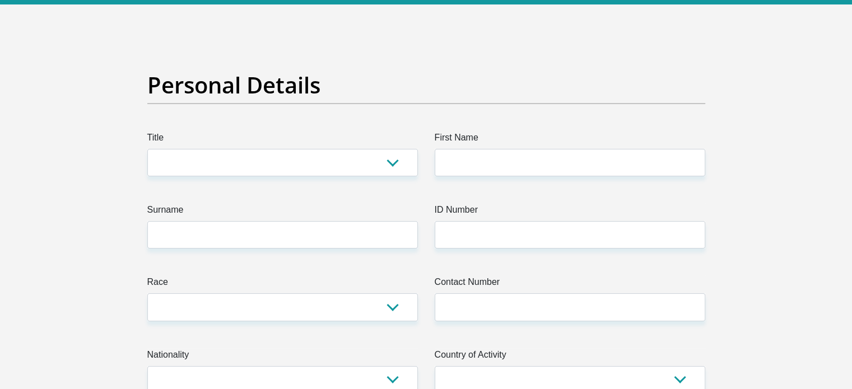  What do you see at coordinates (282, 357) in the screenshot?
I see `label: Nationality` at bounding box center [282, 357].